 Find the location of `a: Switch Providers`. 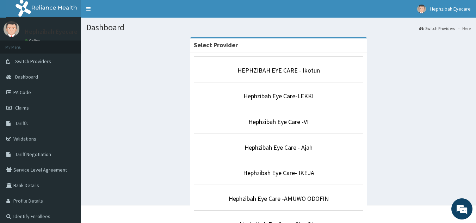

a: Switch Providers is located at coordinates (437, 28).